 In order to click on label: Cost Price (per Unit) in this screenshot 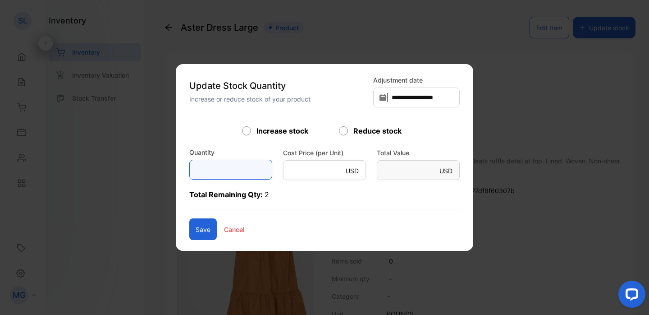, I will do `click(325, 152)`.